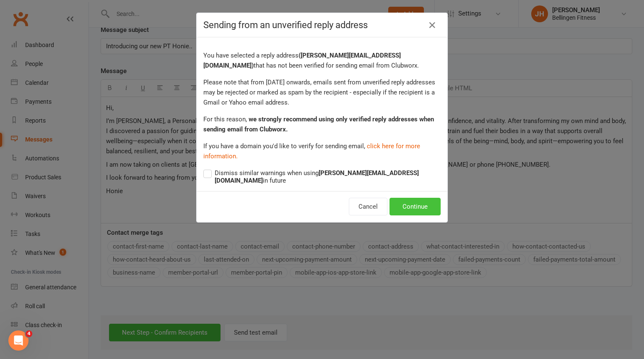 The height and width of the screenshot is (359, 644). What do you see at coordinates (415, 207) in the screenshot?
I see `button: Continue` at bounding box center [415, 207].